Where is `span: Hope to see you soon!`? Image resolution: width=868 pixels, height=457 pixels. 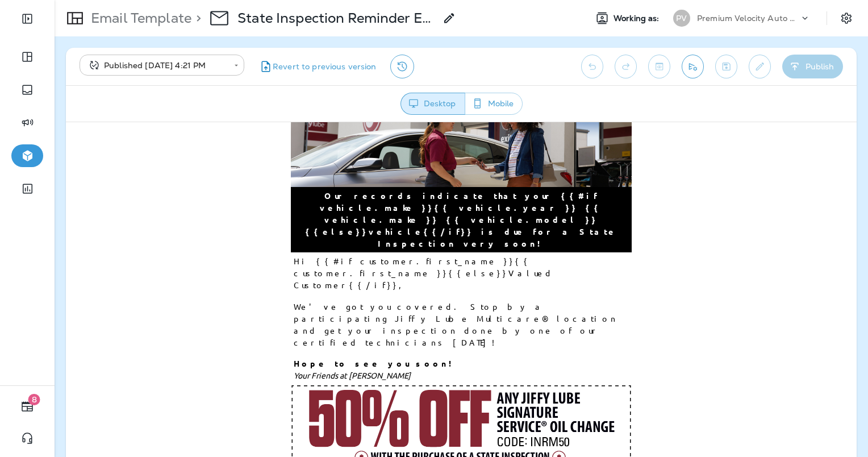 span: Hope to see you soon! is located at coordinates (309, 241).